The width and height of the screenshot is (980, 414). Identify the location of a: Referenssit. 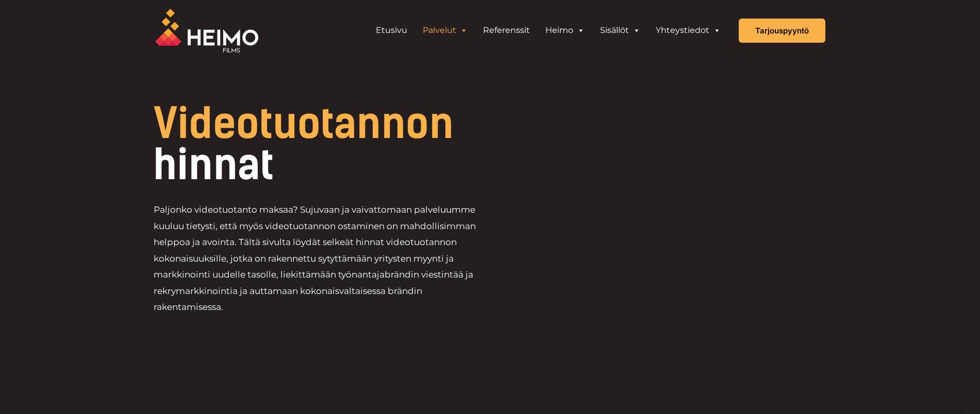
(506, 31).